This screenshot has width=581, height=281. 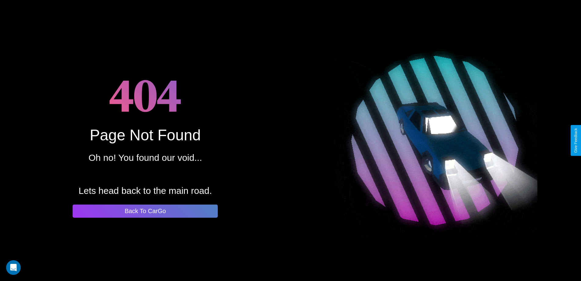 What do you see at coordinates (145, 211) in the screenshot?
I see `button: Back To CarGo` at bounding box center [145, 211].